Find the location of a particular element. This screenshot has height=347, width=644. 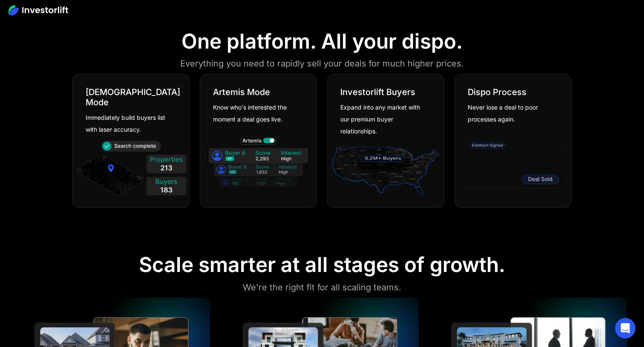

div: Open Intercom Messenger is located at coordinates (625, 328).